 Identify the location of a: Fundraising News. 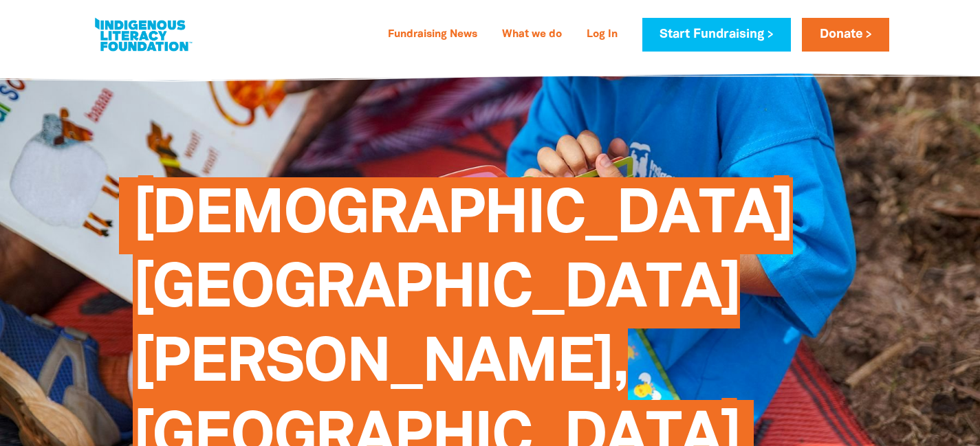
(432, 35).